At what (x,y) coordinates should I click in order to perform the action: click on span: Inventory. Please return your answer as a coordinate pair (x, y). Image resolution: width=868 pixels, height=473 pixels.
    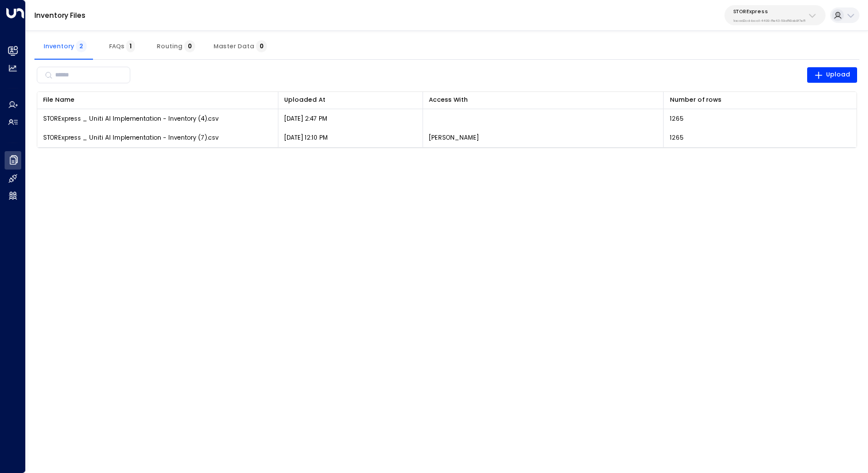
    Looking at the image, I should click on (65, 46).